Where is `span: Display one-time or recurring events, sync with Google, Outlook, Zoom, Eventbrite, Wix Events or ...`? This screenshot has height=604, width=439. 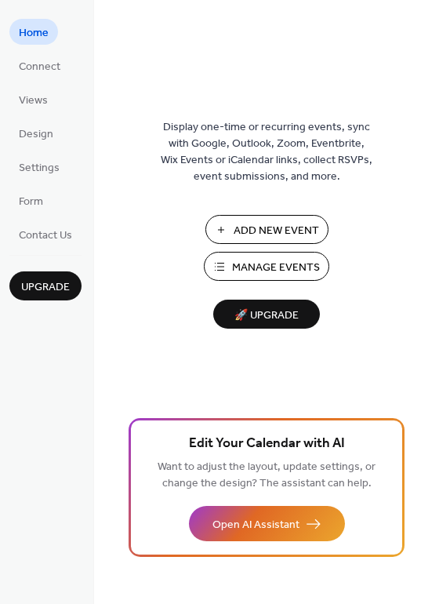
span: Display one-time or recurring events, sync with Google, Outlook, Zoom, Eventbrite, Wix Events or ... is located at coordinates (267, 152).